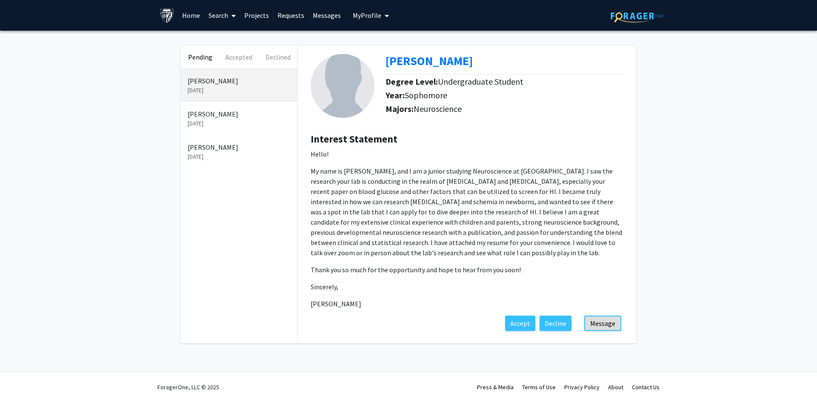 The height and width of the screenshot is (402, 817). I want to click on button: Declined, so click(278, 57).